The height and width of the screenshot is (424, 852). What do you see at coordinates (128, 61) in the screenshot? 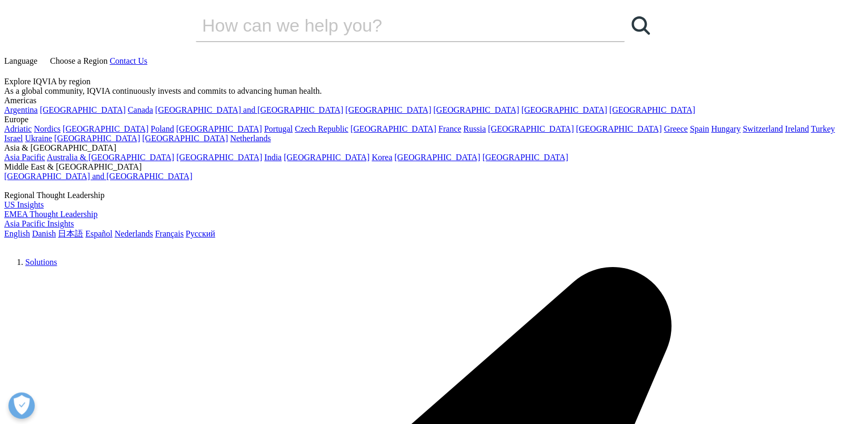
I see `a: Contact Us` at bounding box center [128, 61].